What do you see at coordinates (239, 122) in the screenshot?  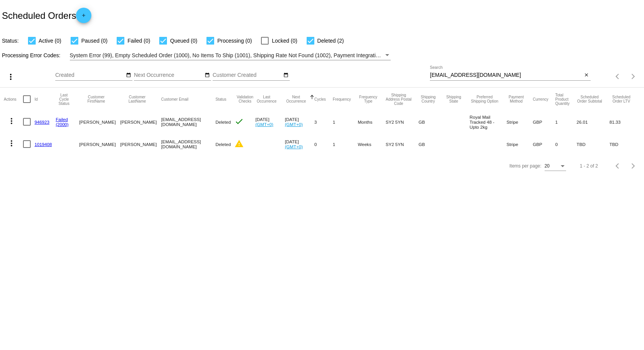 I see `mat-icon: check` at bounding box center [239, 122].